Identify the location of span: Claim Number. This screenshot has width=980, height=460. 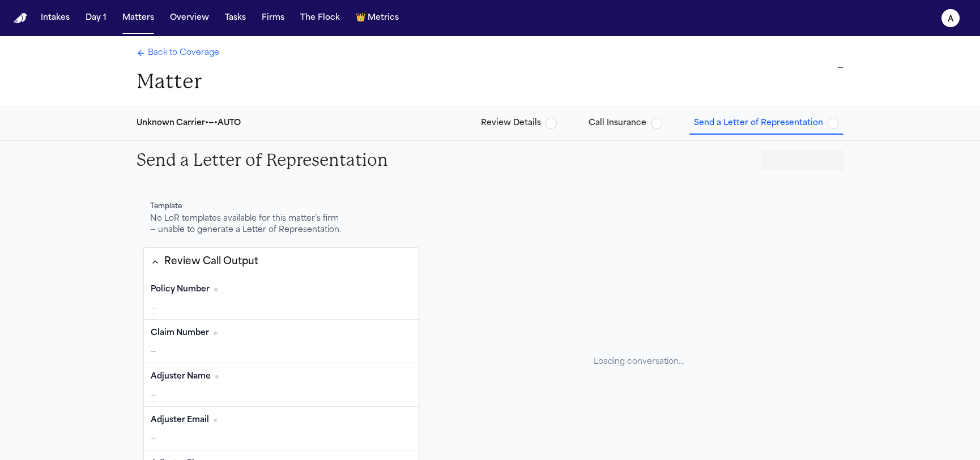
(179, 334).